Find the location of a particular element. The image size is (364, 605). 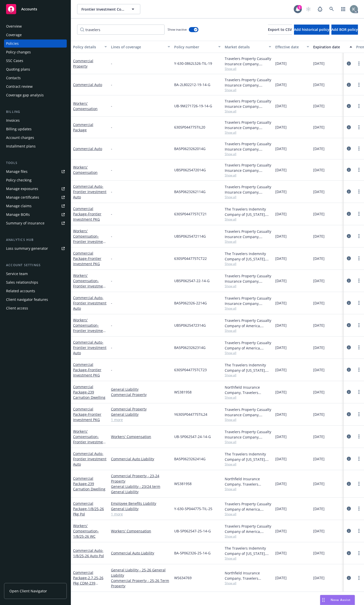

span: UB5P0625472014G is located at coordinates (190, 170).